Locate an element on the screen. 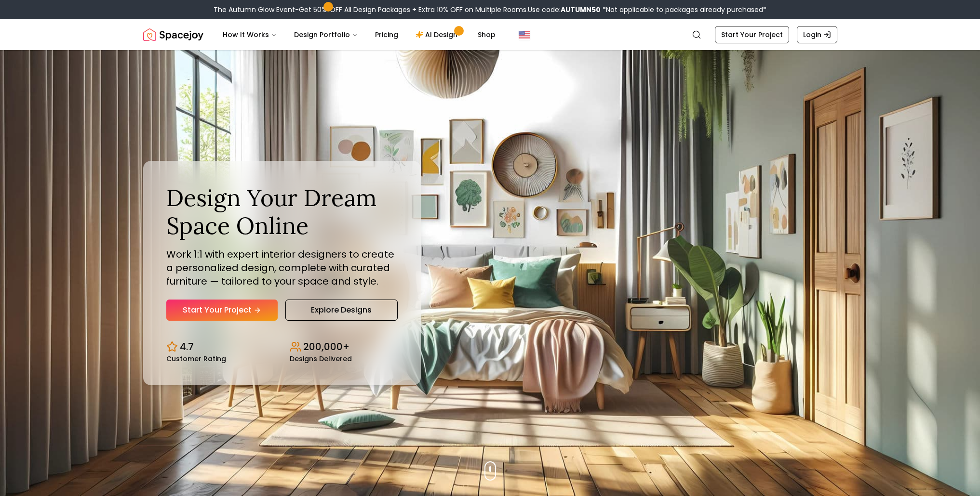  b: AUTUMN50 is located at coordinates (581, 10).